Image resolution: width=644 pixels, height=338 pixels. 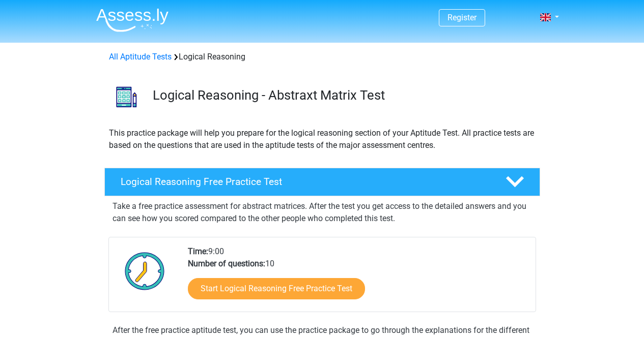 I want to click on div: Logical Reasoning, so click(x=322, y=57).